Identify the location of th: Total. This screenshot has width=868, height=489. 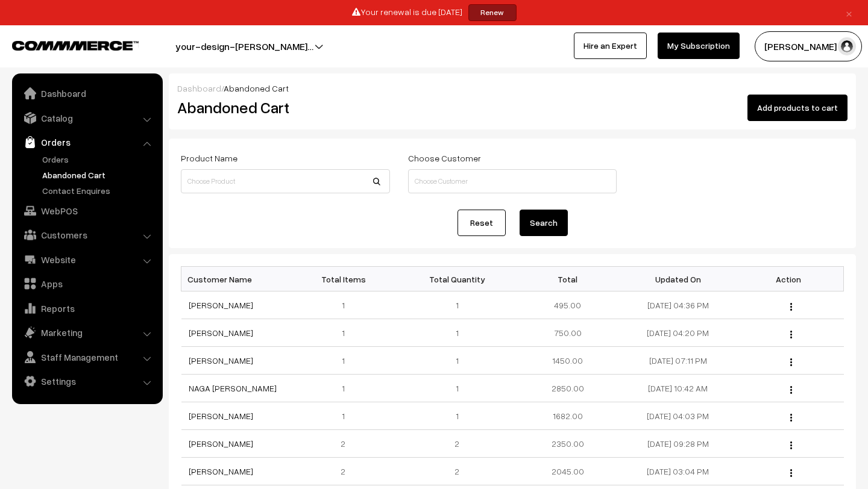
(567, 279).